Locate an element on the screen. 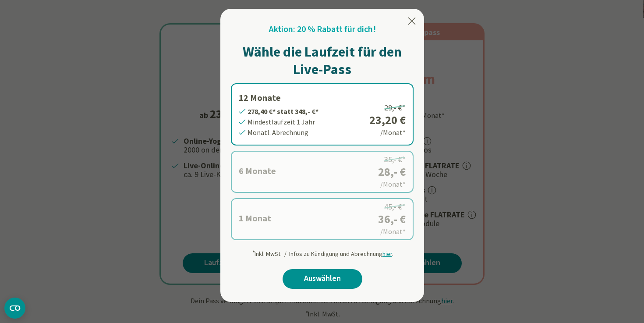 The image size is (644, 323). div: Inkl. MwSt. / Infos zu Kündigung und Abrechnung . is located at coordinates (322, 252).